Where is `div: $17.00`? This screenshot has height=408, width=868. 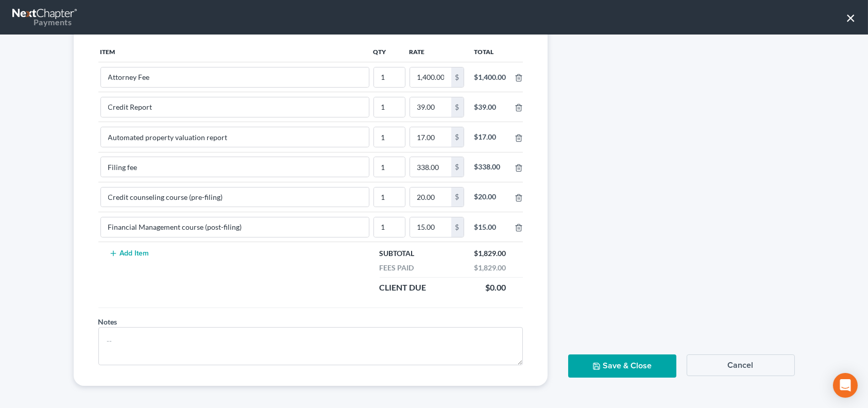
div: $17.00 is located at coordinates (491, 137).